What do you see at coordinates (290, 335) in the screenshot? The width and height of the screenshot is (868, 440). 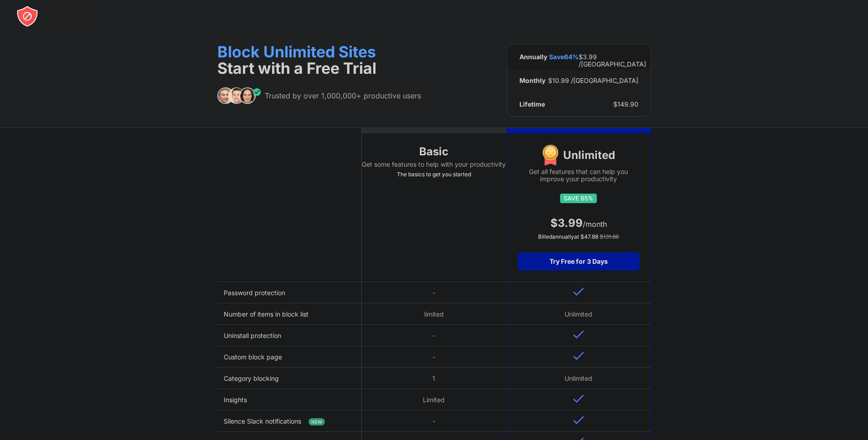 I see `td: Uninstall protection` at bounding box center [290, 335].